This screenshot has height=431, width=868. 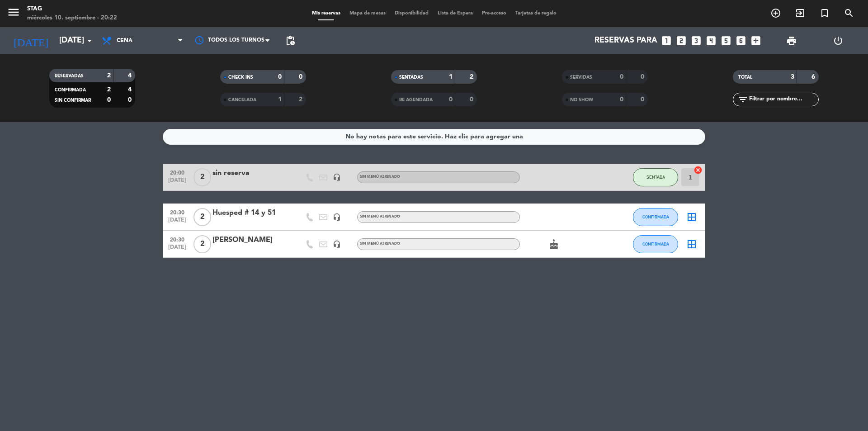 I want to click on div: sin reserva, so click(x=251, y=173).